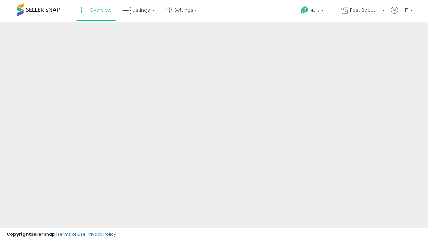 Image resolution: width=428 pixels, height=241 pixels. I want to click on span: Listings, so click(141, 10).